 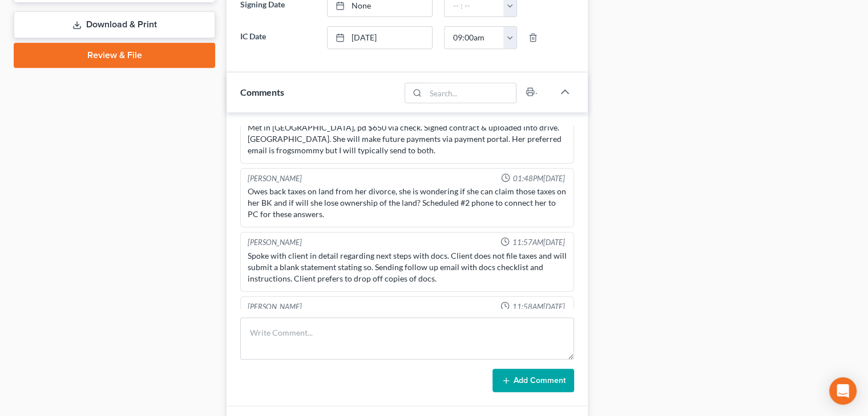 What do you see at coordinates (114, 24) in the screenshot?
I see `a: Download & Print` at bounding box center [114, 24].